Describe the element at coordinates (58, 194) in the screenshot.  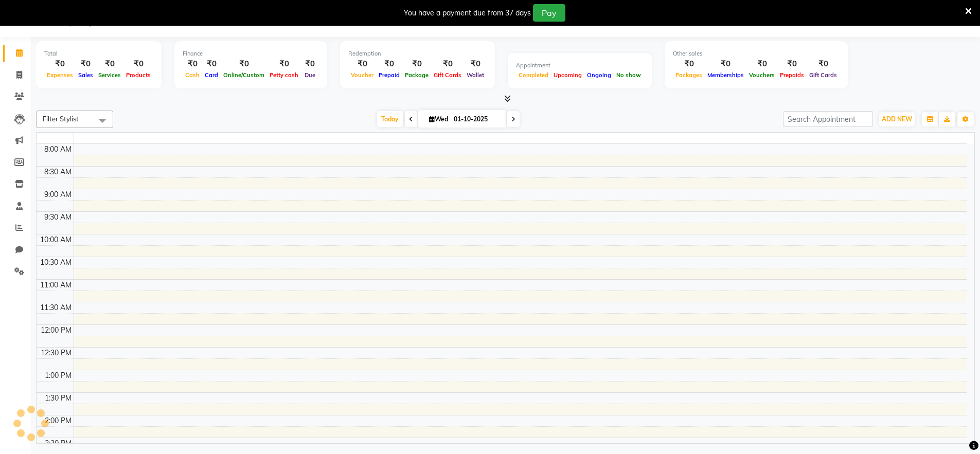
I see `div: 9:00 AM` at that location.